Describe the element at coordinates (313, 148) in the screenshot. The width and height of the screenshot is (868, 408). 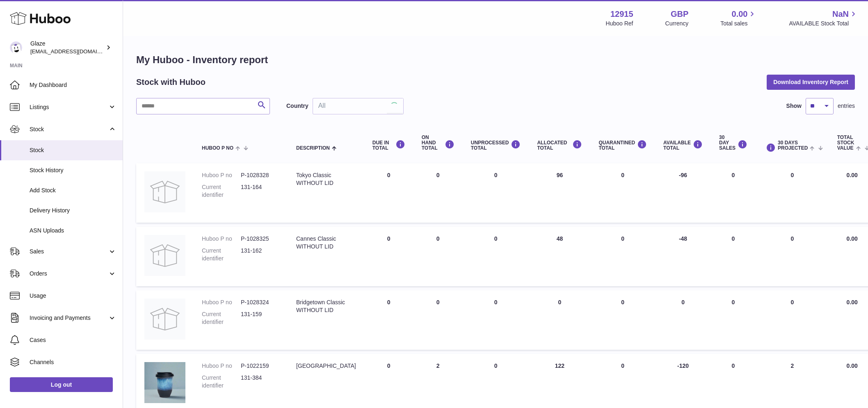
I see `span: Description` at that location.